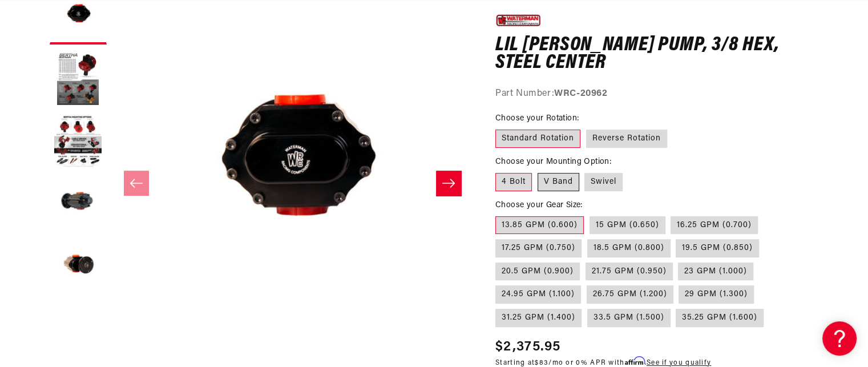 The image size is (868, 367). I want to click on label: 31.25 GPM (1.400), so click(538, 318).